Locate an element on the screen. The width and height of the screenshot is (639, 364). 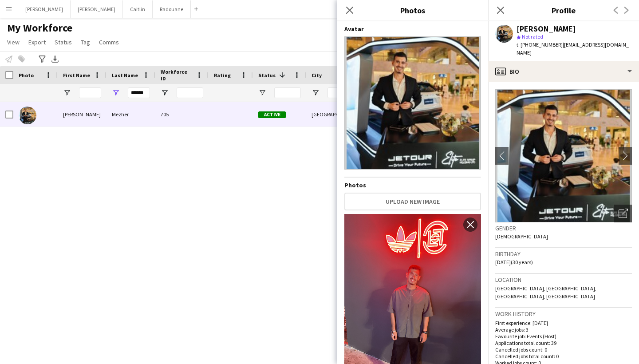
button: Upload new image is located at coordinates (413, 202).